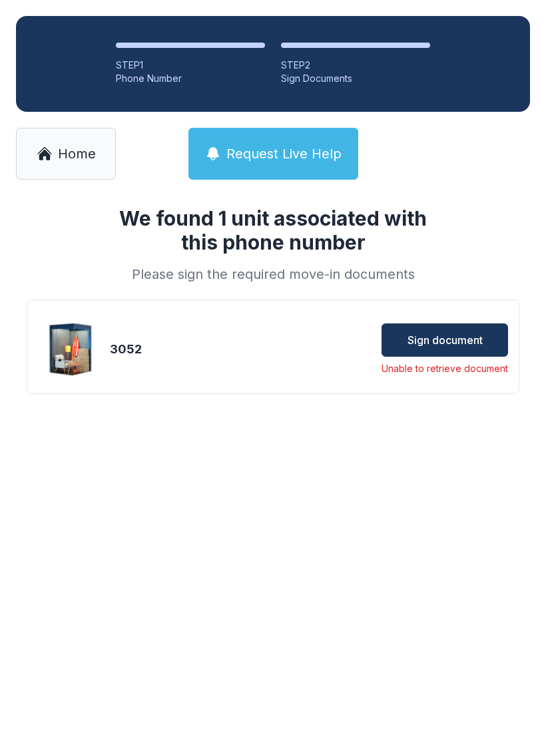  What do you see at coordinates (77, 153) in the screenshot?
I see `span: Home` at bounding box center [77, 153].